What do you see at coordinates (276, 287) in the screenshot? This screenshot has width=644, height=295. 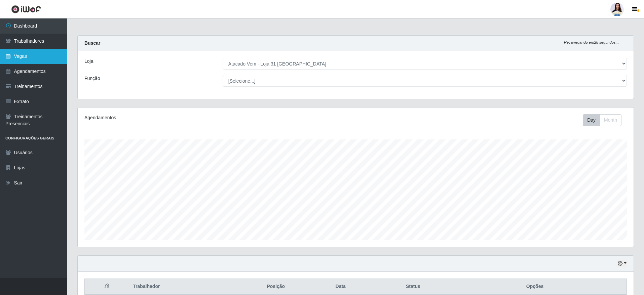 I see `th: Posição` at bounding box center [276, 287].